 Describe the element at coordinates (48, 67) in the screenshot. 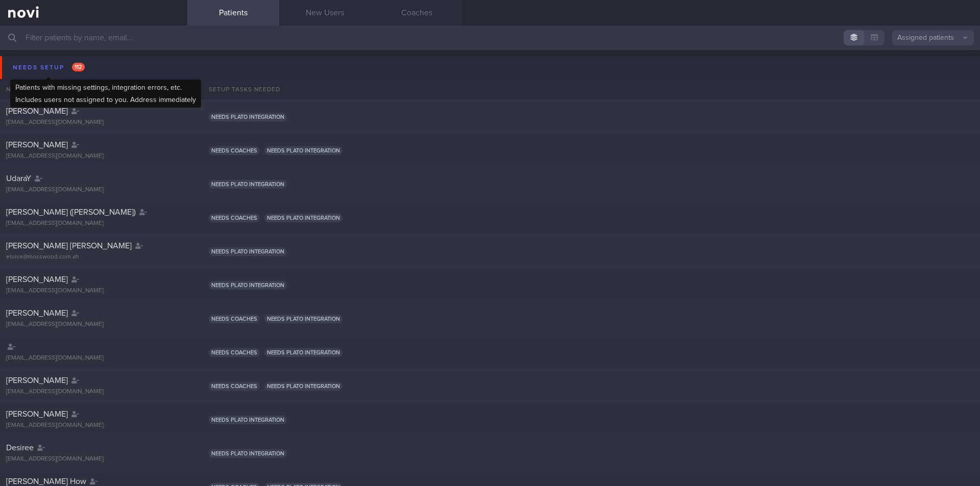

I see `div: Needs setup` at that location.